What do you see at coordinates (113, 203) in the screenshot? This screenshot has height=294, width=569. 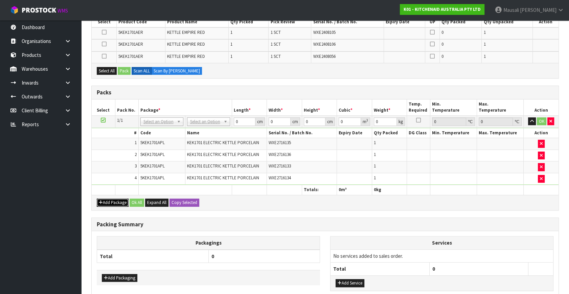 I see `button: Add Package` at bounding box center [113, 203].